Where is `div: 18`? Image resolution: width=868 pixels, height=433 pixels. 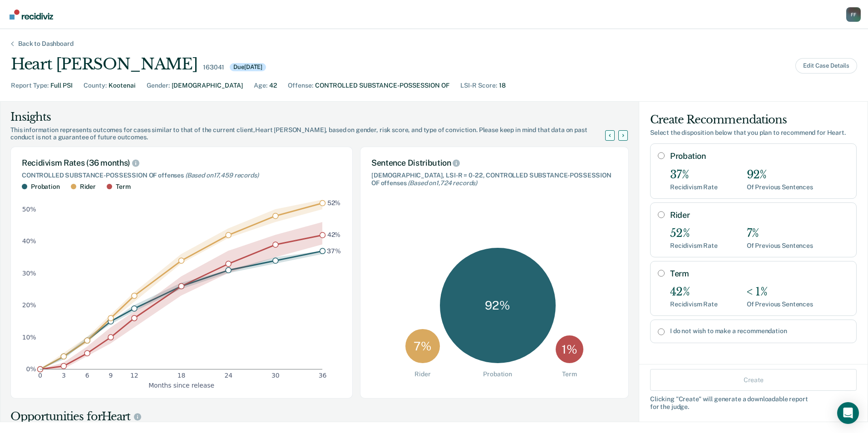 div: 18 is located at coordinates (502, 85).